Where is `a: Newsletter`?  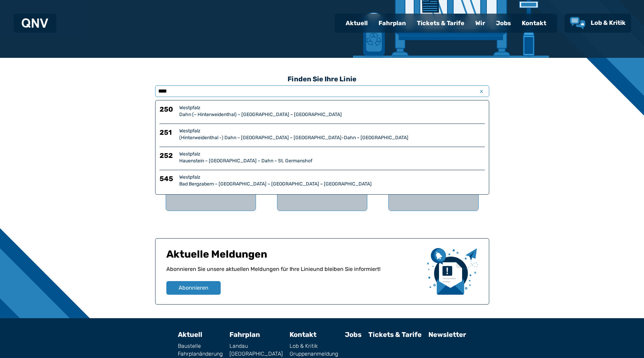 a: Newsletter is located at coordinates (447, 334).